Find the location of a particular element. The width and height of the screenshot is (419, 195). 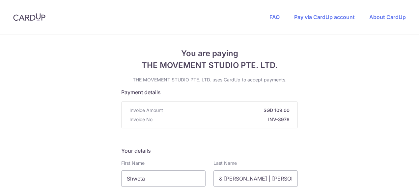

a: About CardUp is located at coordinates (387, 17).